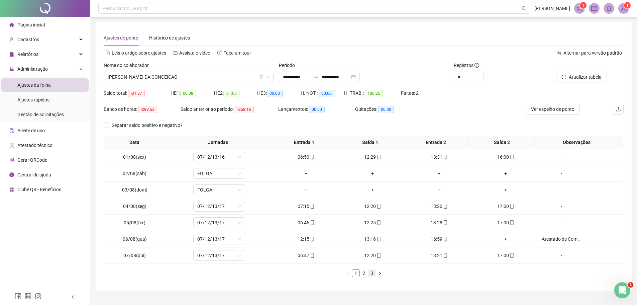 Image resolution: width=637 pixels, height=305 pixels. I want to click on li: Próxima página, so click(380, 273).